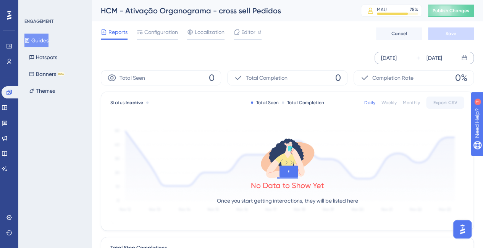 The height and width of the screenshot is (248, 483). Describe the element at coordinates (39, 21) in the screenshot. I see `div: ENGAGEMENT` at that location.